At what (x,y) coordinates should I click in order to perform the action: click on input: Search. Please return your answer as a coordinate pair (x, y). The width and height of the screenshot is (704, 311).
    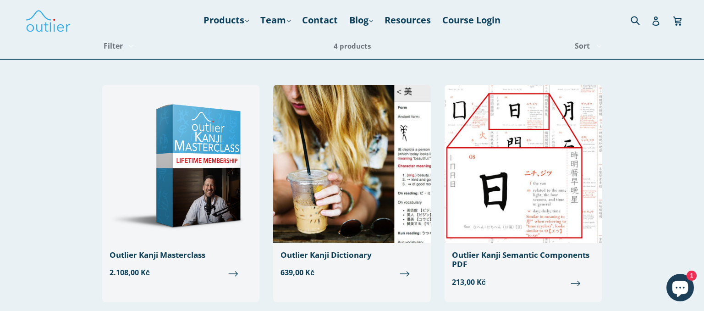
    Looking at the image, I should click on (640, 20).